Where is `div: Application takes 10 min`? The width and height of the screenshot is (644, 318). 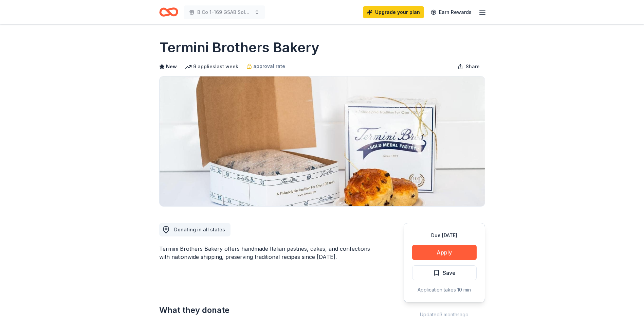 div: Application takes 10 min is located at coordinates (444, 290).